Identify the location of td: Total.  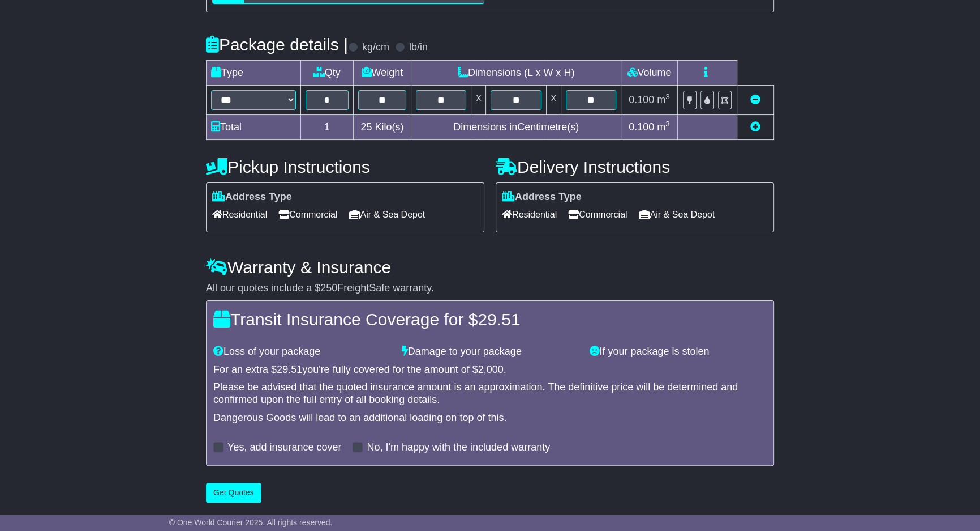
(253, 127).